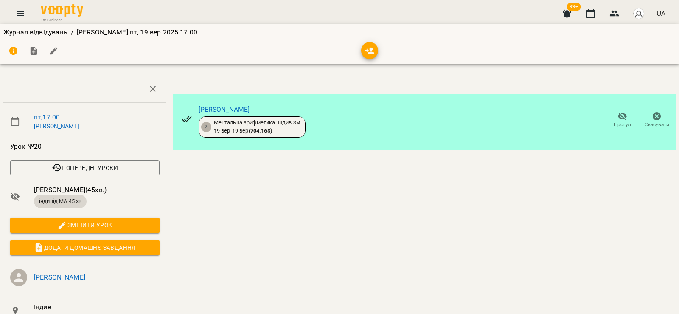 This screenshot has height=314, width=679. What do you see at coordinates (257, 126) in the screenshot?
I see `div: Ментальна арифметика: Індив 3м 19 вер - 19 вер` at bounding box center [257, 126].